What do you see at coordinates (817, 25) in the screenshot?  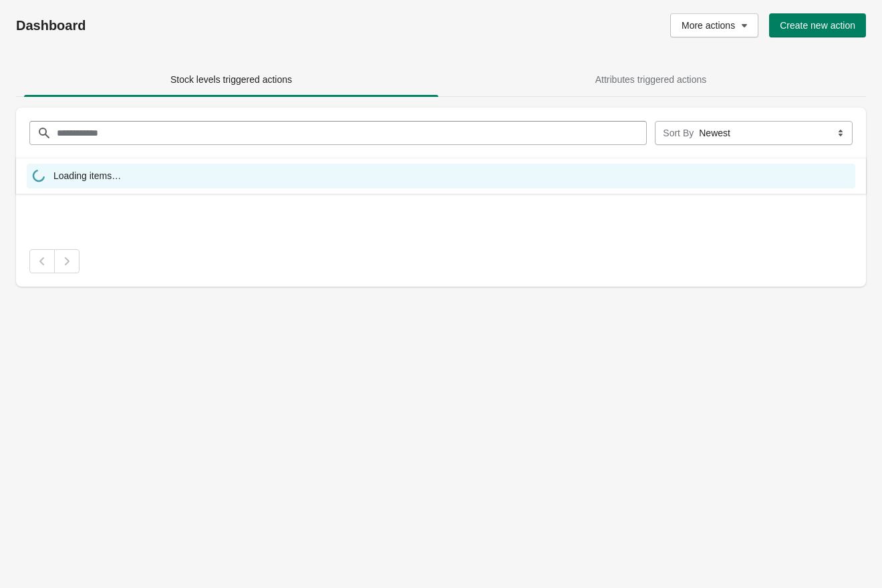 I see `span: Create new action` at bounding box center [817, 25].